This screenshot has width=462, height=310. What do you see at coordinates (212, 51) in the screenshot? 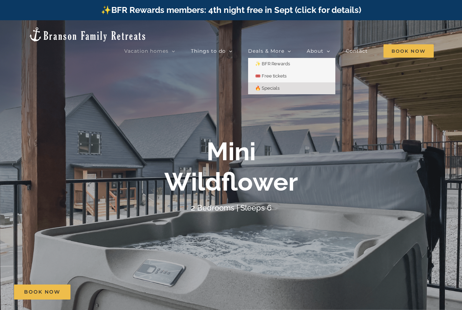
I see `a: Things to do` at bounding box center [212, 51].